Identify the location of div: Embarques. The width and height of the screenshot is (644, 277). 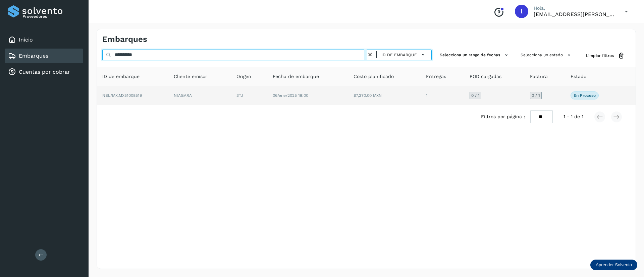
(44, 56).